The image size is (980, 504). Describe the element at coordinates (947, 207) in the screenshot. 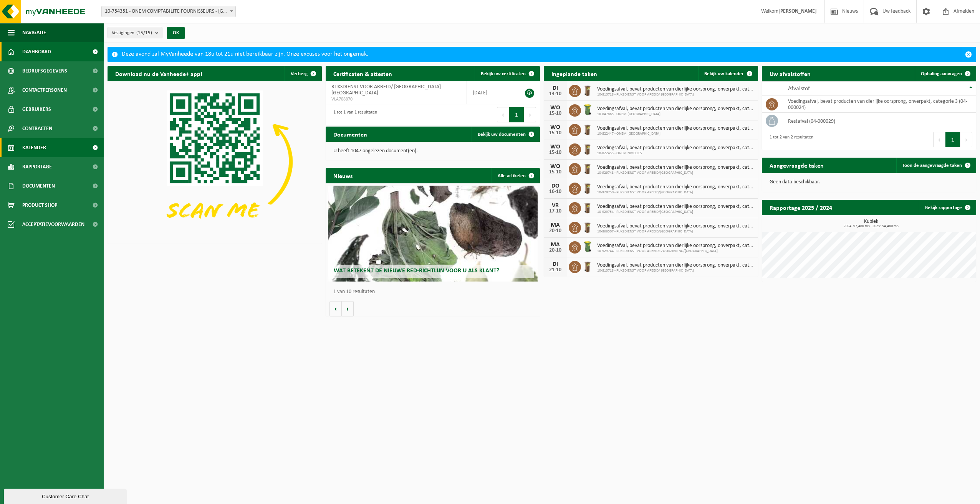

I see `a: Bekijk rapportage` at that location.